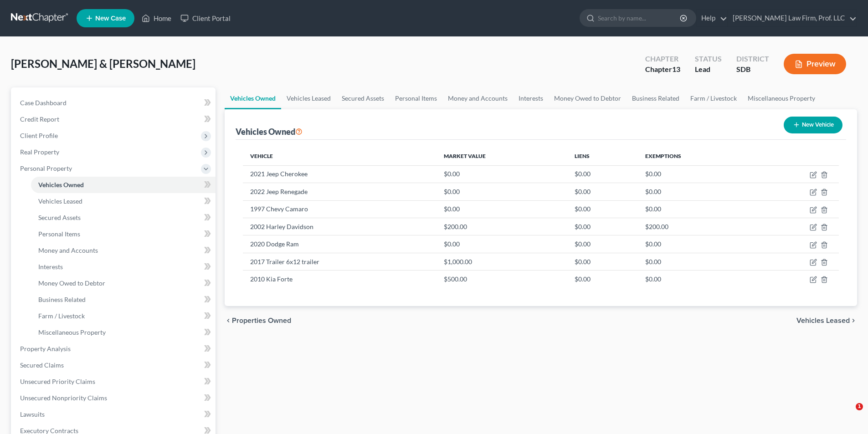 The height and width of the screenshot is (434, 868). Describe the element at coordinates (114, 382) in the screenshot. I see `a: Unsecured Priority Claims` at that location.